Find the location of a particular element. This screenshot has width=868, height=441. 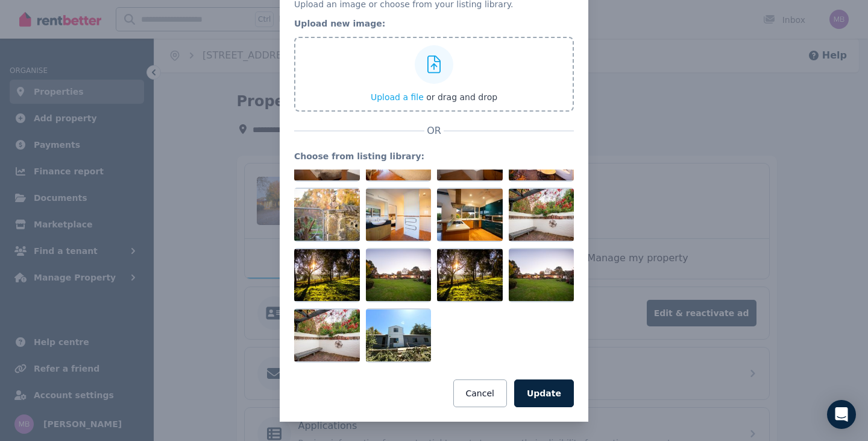

span: or drag and drop is located at coordinates (462, 97).